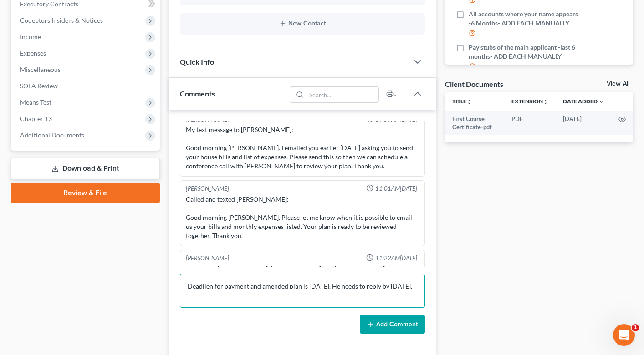 This screenshot has height=355, width=644. What do you see at coordinates (61, 20) in the screenshot?
I see `span: Codebtors Insiders & Notices` at bounding box center [61, 20].